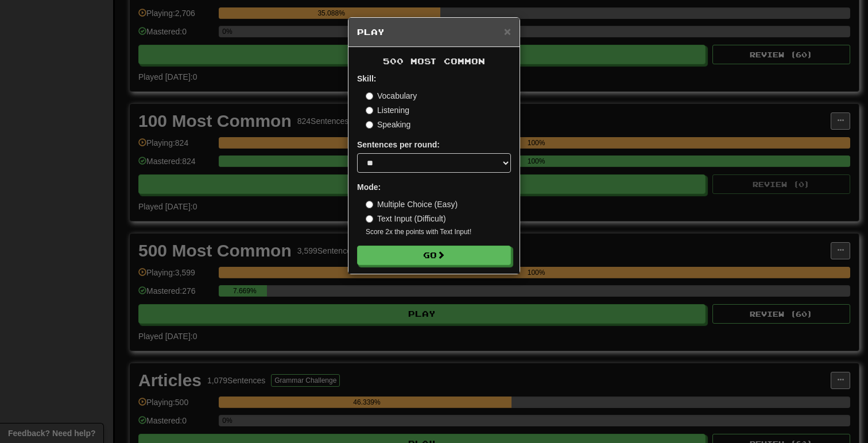 The image size is (868, 443). What do you see at coordinates (434, 256) in the screenshot?
I see `button: Go` at bounding box center [434, 256].